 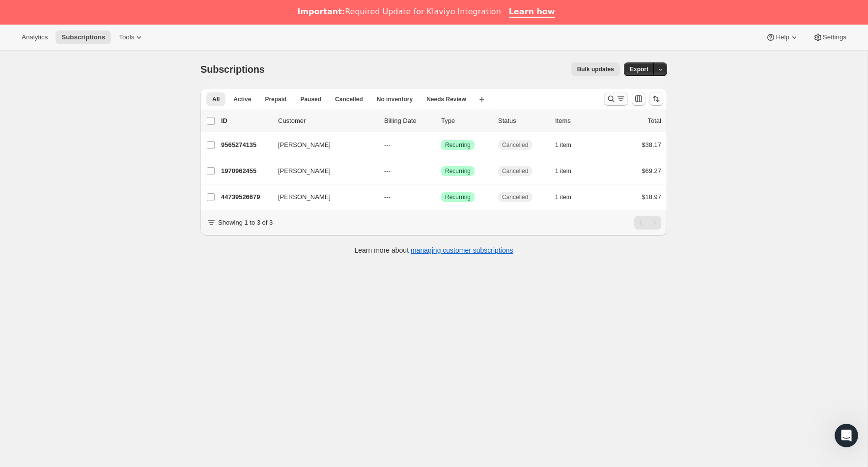 What do you see at coordinates (462, 250) in the screenshot?
I see `a: managing customer subscriptions` at bounding box center [462, 250].